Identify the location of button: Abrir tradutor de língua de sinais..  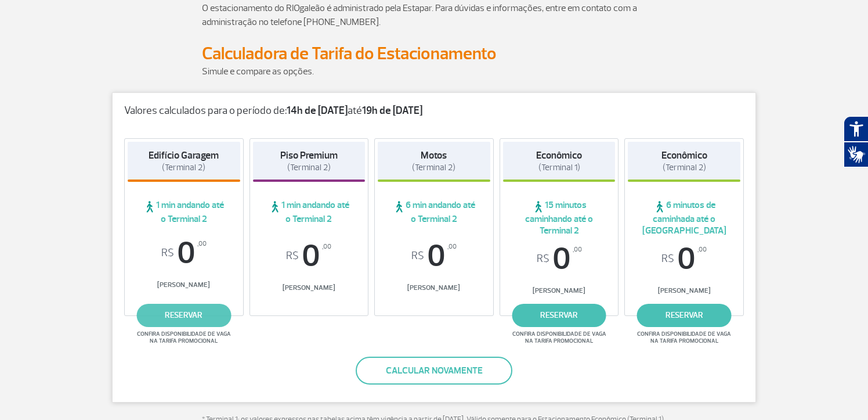
(855, 155).